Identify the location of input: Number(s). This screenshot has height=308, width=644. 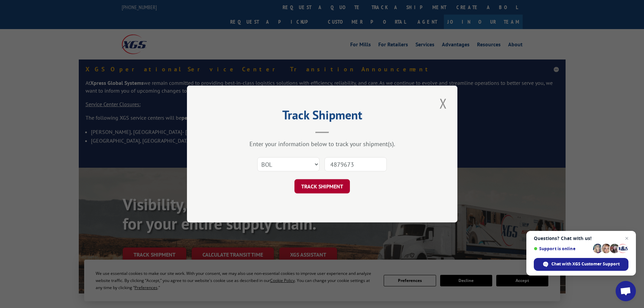
(356, 164).